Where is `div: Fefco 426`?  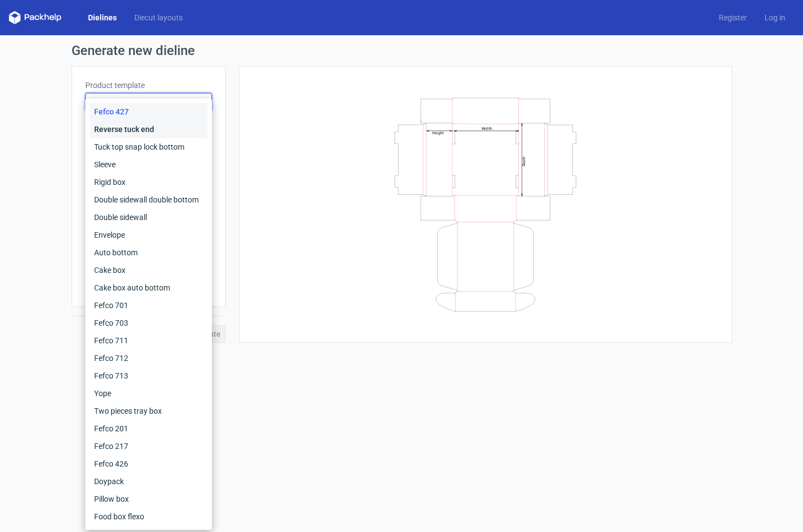
div: Fefco 426 is located at coordinates (149, 464).